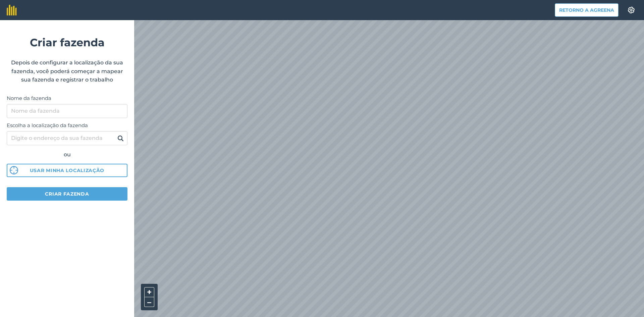 Image resolution: width=644 pixels, height=317 pixels. I want to click on img: Logotipo fieldmargin, so click(12, 10).